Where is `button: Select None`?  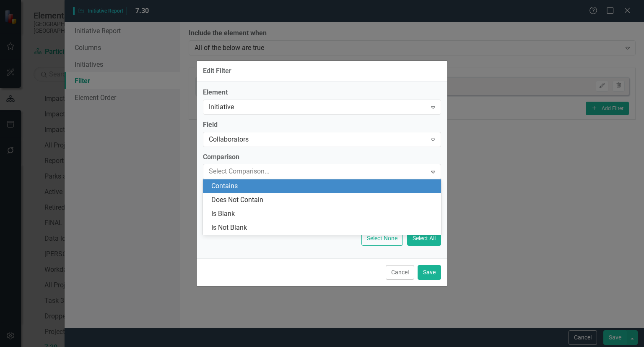 button: Select None is located at coordinates (382, 238).